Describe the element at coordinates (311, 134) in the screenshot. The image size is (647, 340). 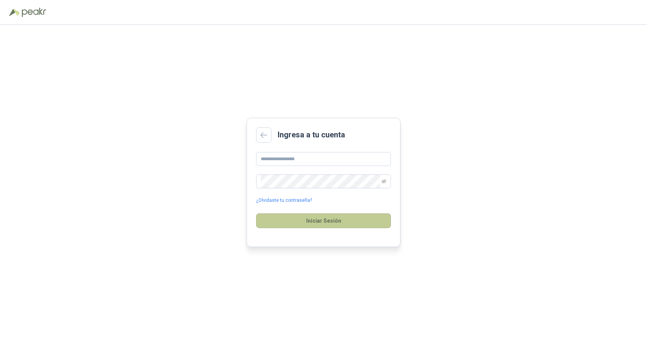
I see `h2: Ingresa a tu cuenta` at that location.